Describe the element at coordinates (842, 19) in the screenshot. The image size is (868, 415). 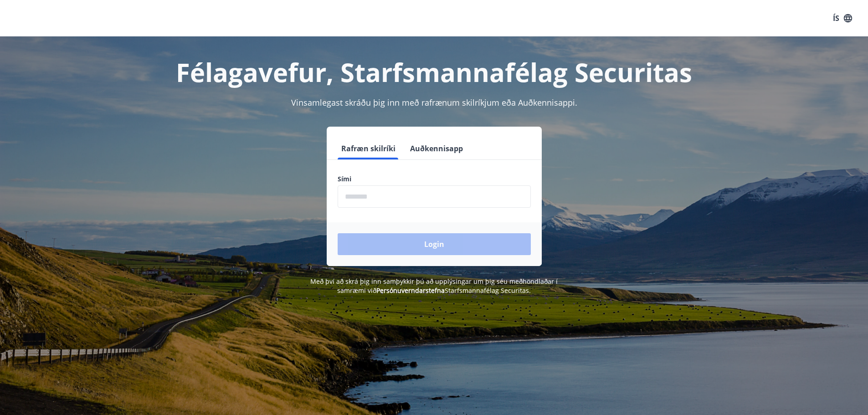
I see `button: ÍS` at that location.